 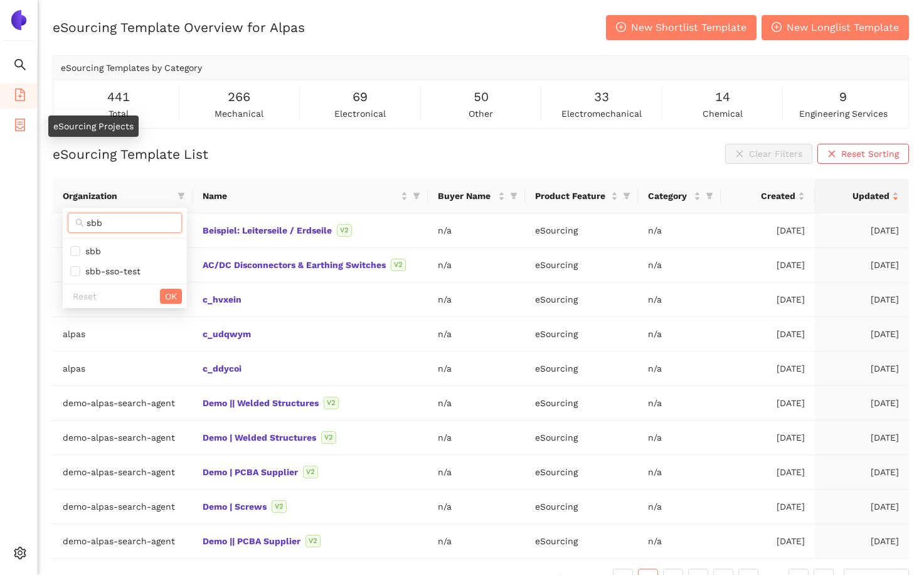 What do you see at coordinates (93, 126) in the screenshot?
I see `div: eSourcing Projects` at bounding box center [93, 126].